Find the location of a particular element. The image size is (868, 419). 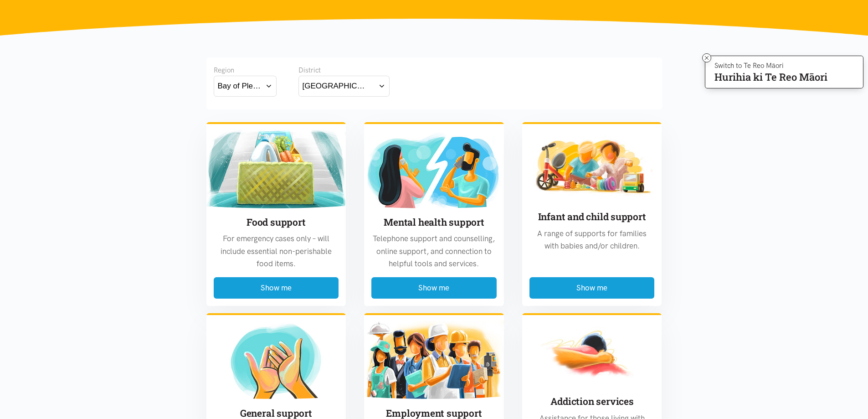

p: For emergency cases only – will include essential non-perishable food items. is located at coordinates (276, 251).